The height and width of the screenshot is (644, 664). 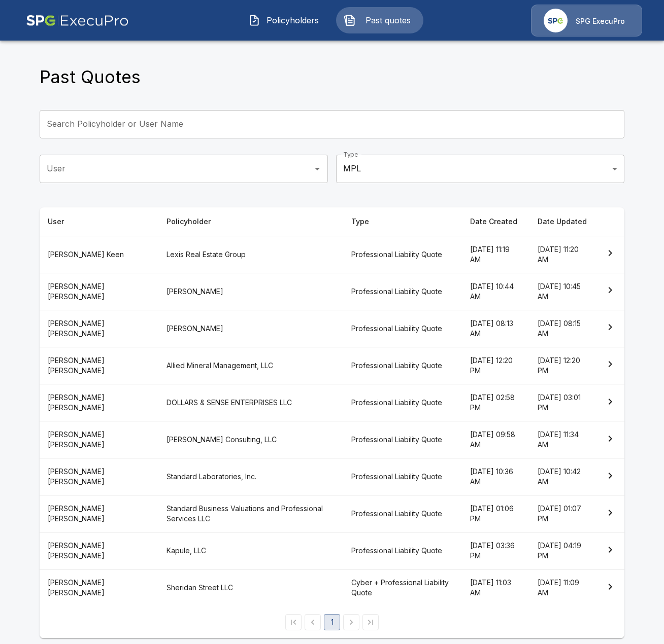 What do you see at coordinates (332, 623) in the screenshot?
I see `nav: pagination navigation` at bounding box center [332, 623].